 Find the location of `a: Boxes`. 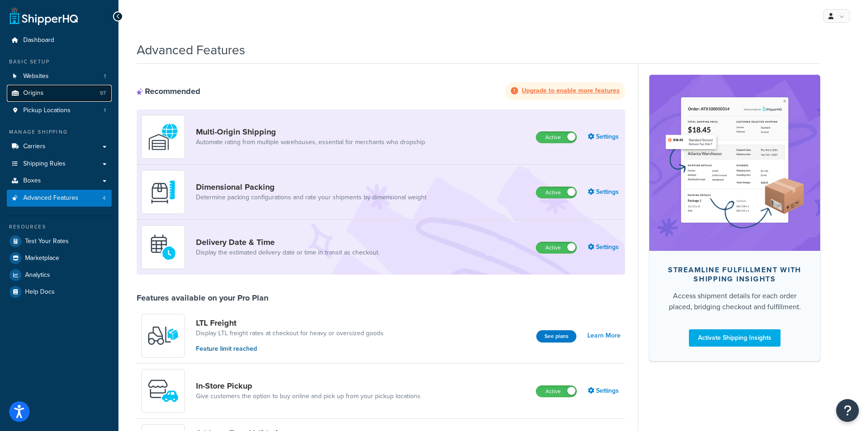

a: Boxes is located at coordinates (59, 181).